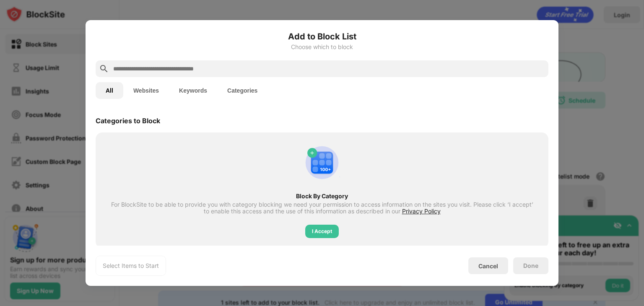  What do you see at coordinates (109, 90) in the screenshot?
I see `button: All` at bounding box center [109, 90].